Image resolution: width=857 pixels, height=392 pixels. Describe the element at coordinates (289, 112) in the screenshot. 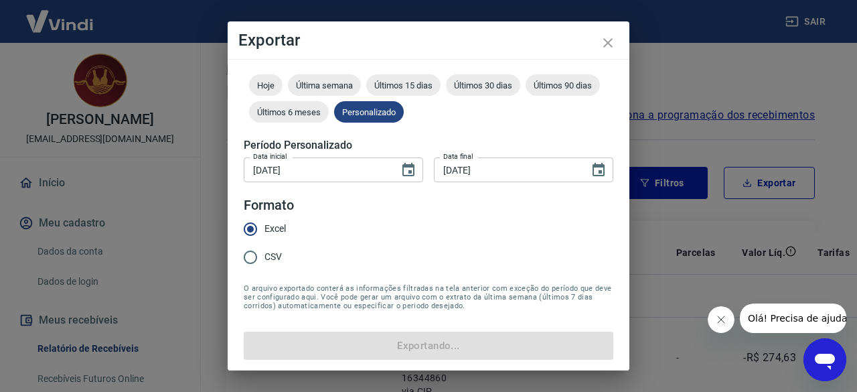

I see `div: Últimos 6 meses` at that location.